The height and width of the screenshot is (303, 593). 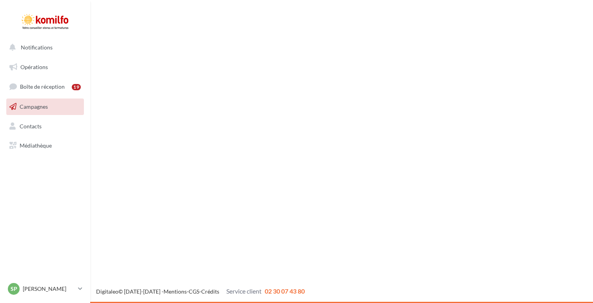 What do you see at coordinates (244, 290) in the screenshot?
I see `span: Service client` at bounding box center [244, 290].